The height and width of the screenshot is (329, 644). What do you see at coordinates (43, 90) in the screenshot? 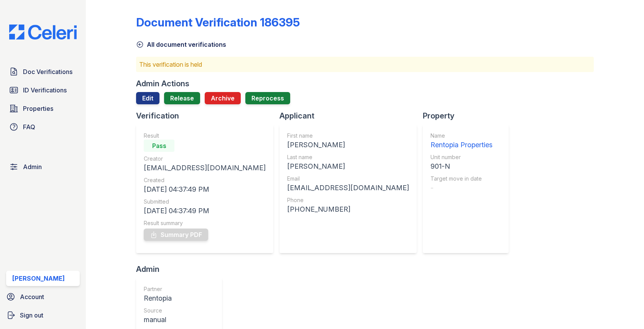
I see `a: ID Verifications` at bounding box center [43, 90].